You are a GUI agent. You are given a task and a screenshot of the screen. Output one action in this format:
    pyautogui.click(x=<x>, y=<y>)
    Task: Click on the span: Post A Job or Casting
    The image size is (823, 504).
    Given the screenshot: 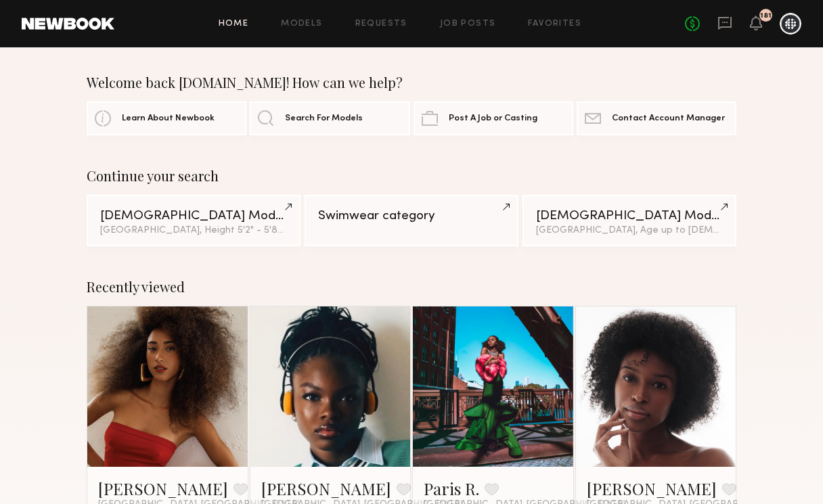 What is the action you would take?
    pyautogui.click(x=493, y=119)
    